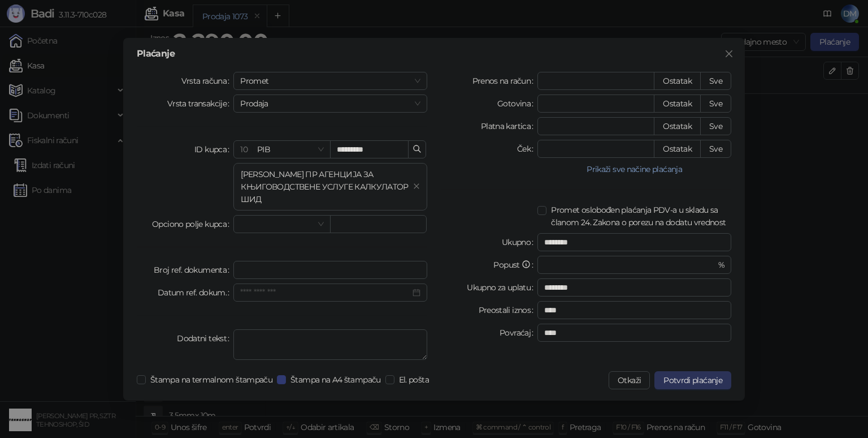  Describe the element at coordinates (527, 149) in the screenshot. I see `label: Ček` at that location.